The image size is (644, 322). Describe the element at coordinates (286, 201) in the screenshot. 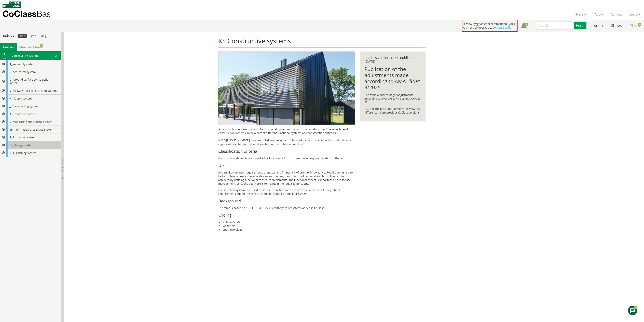

I see `h3: Background` at that location.